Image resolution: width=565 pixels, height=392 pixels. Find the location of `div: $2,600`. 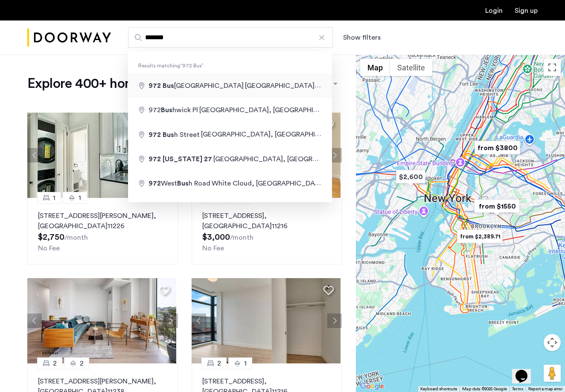

div: $2,600 is located at coordinates (411, 176).